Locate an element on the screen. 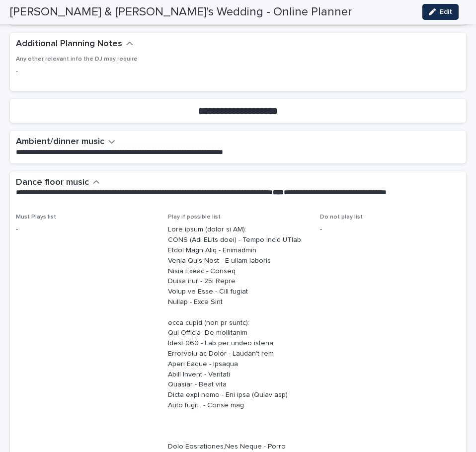  span: Any other relevant info the DJ may require is located at coordinates (77, 59).